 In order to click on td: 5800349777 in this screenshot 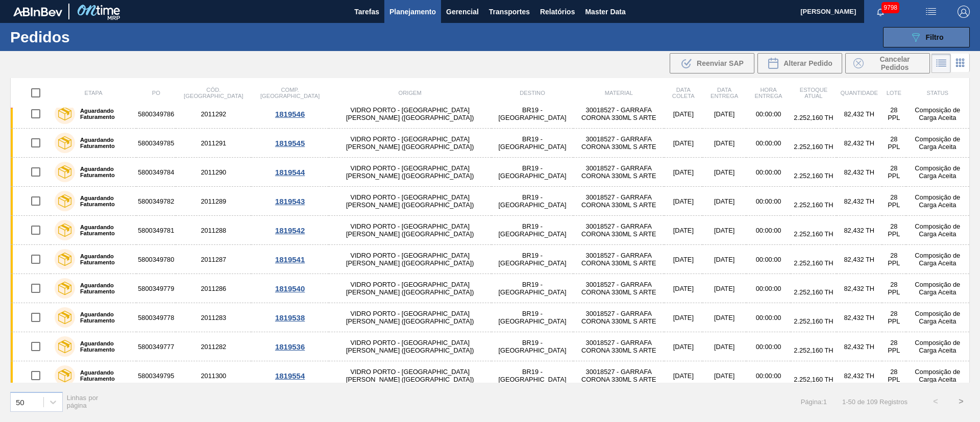, I will do `click(156, 346)`.